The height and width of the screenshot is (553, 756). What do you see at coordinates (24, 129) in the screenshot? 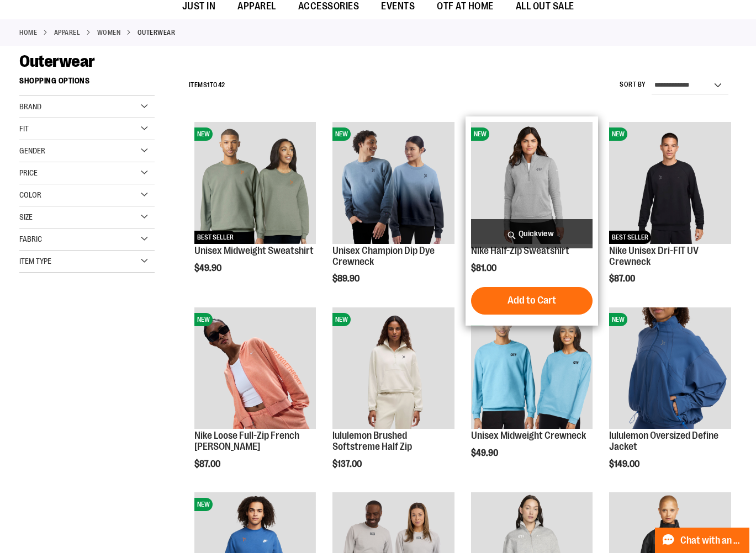
I see `span: Fit` at bounding box center [24, 129].